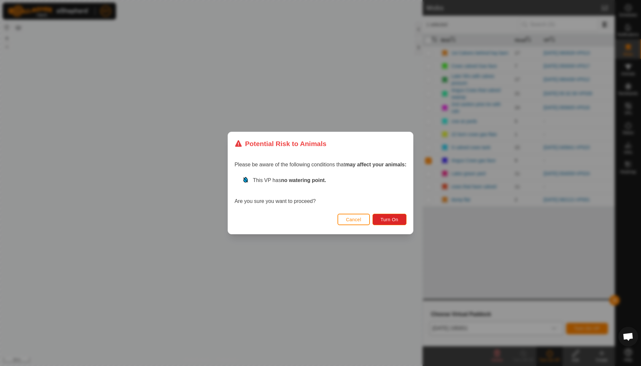 This screenshot has height=366, width=641. I want to click on div: Open chat, so click(628, 337).